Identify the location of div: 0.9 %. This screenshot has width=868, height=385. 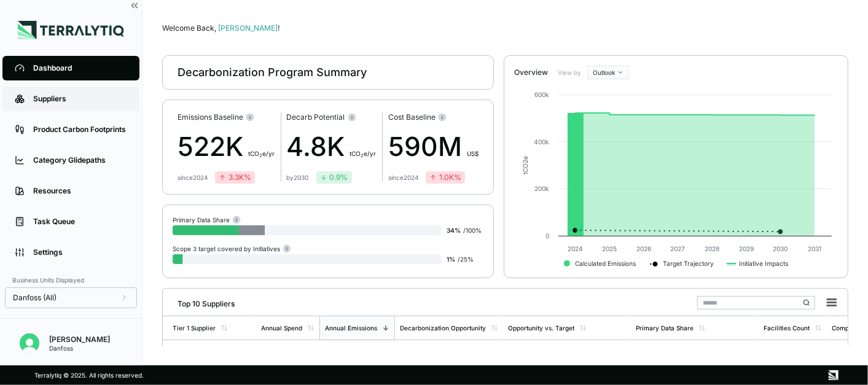
(334, 177).